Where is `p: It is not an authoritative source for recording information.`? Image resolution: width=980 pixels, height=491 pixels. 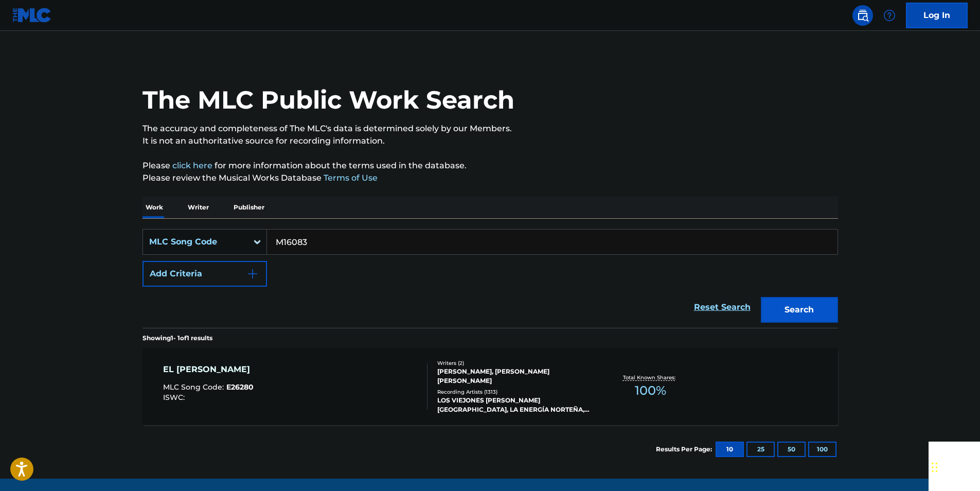 p: It is not an authoritative source for recording information. is located at coordinates (490, 141).